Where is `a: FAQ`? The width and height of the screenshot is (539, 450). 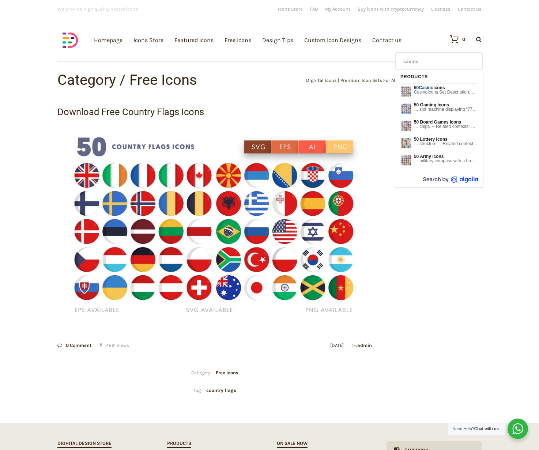
a: FAQ is located at coordinates (313, 9).